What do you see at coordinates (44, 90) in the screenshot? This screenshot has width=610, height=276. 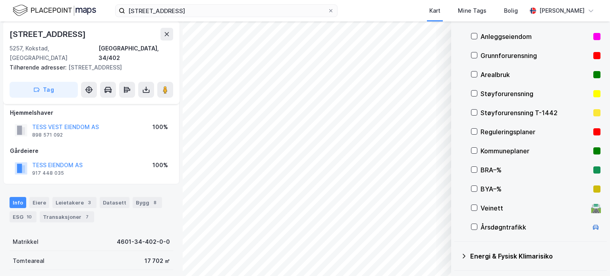 I see `button: Tag` at bounding box center [44, 90].